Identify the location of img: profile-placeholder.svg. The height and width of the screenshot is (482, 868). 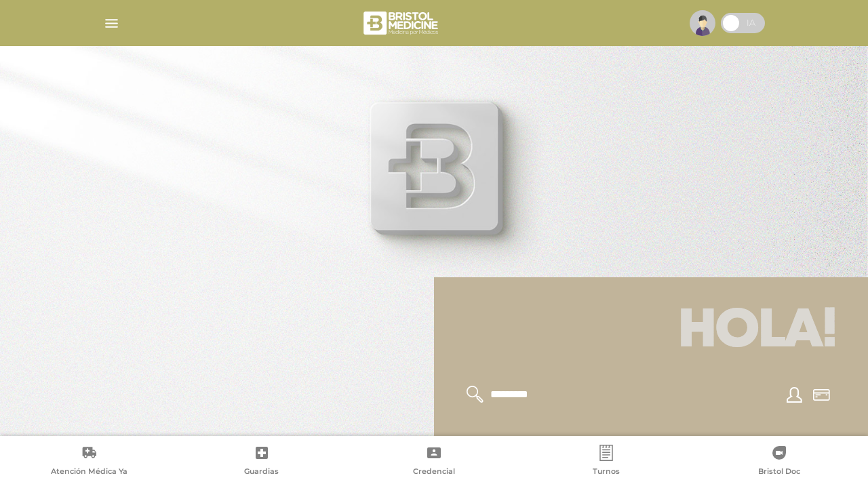
(702, 23).